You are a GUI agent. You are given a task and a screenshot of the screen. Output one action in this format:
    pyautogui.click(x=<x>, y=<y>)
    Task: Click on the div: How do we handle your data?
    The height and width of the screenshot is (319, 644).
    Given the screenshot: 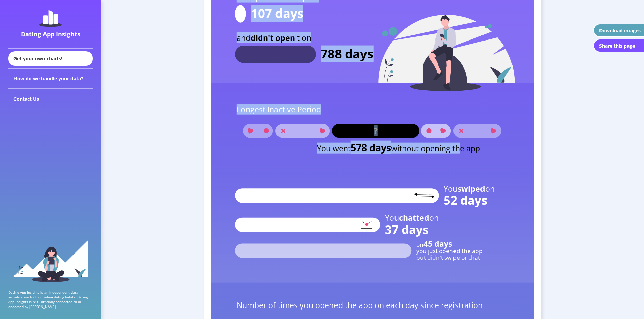 What is the action you would take?
    pyautogui.click(x=51, y=78)
    